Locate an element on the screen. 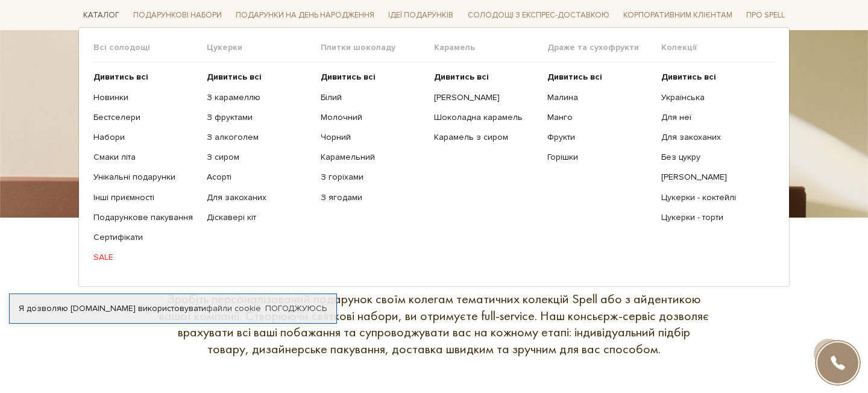  a: Малина is located at coordinates (599, 97).